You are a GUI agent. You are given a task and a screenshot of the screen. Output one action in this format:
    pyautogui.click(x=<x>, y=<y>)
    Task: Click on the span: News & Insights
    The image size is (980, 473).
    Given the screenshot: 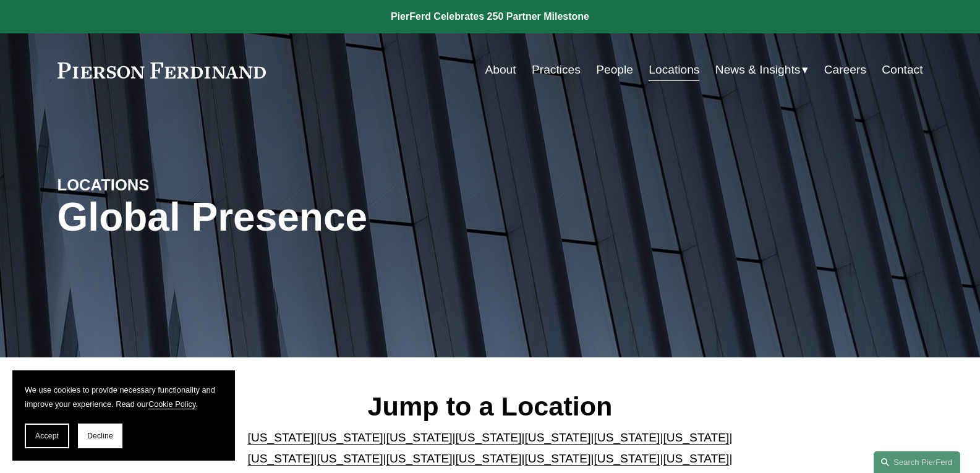 What is the action you would take?
    pyautogui.click(x=758, y=69)
    